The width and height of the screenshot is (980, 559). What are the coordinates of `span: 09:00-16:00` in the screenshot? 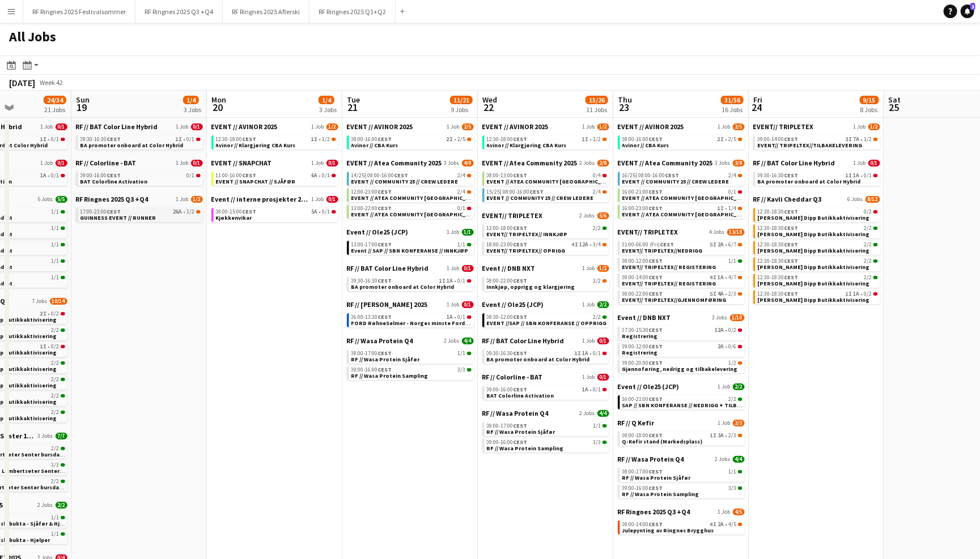 It's located at (101, 176).